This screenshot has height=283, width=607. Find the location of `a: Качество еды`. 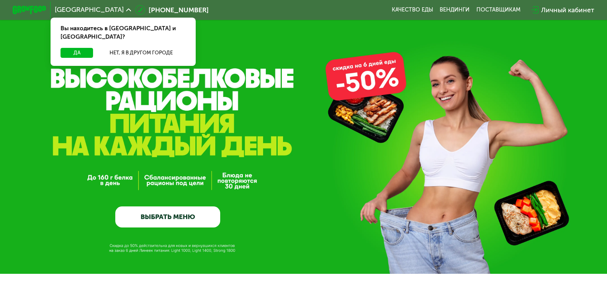

a: Качество еды is located at coordinates (413, 10).